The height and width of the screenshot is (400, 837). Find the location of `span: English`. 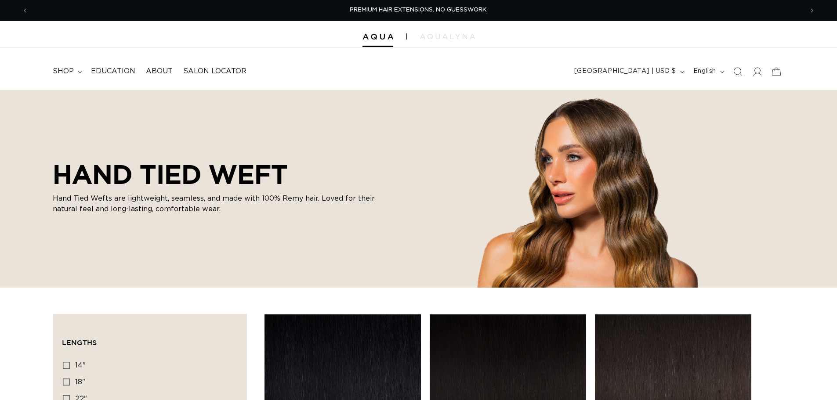

span: English is located at coordinates (705, 71).